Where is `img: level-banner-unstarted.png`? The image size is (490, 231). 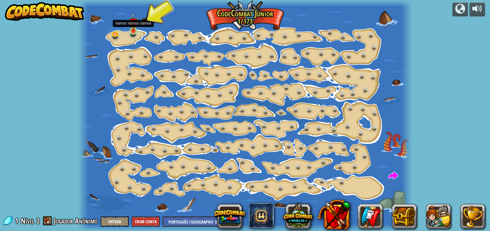 img: level-banner-unstarted.png is located at coordinates (133, 22).